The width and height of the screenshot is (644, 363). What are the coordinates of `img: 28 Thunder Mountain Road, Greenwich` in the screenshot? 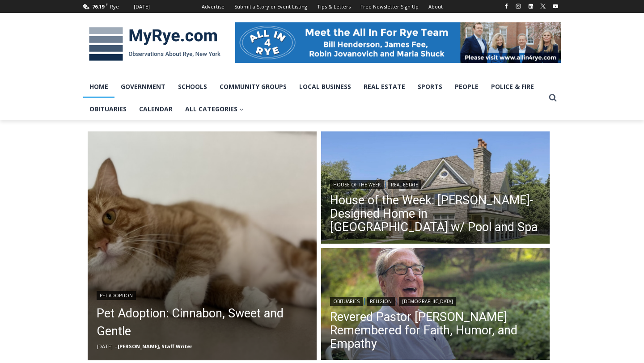 It's located at (435, 189).